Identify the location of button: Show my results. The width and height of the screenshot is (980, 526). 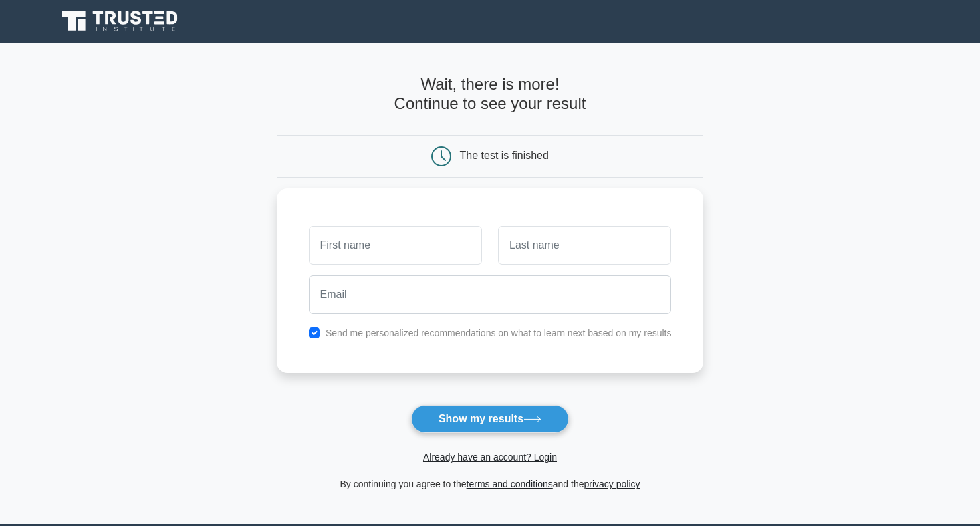
(490, 419).